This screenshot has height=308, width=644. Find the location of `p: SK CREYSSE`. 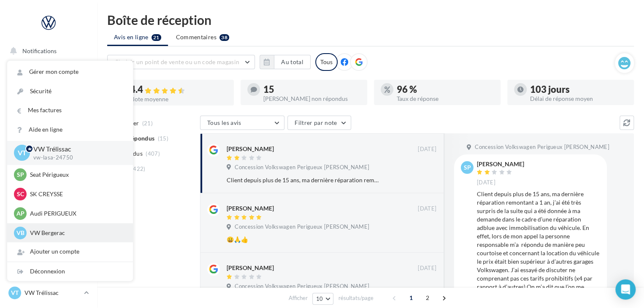

p: SK CREYSSE is located at coordinates (77, 194).